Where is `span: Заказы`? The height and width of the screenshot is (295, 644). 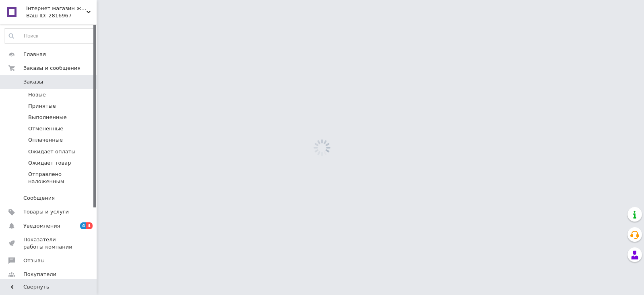 span: Заказы is located at coordinates (33, 81).